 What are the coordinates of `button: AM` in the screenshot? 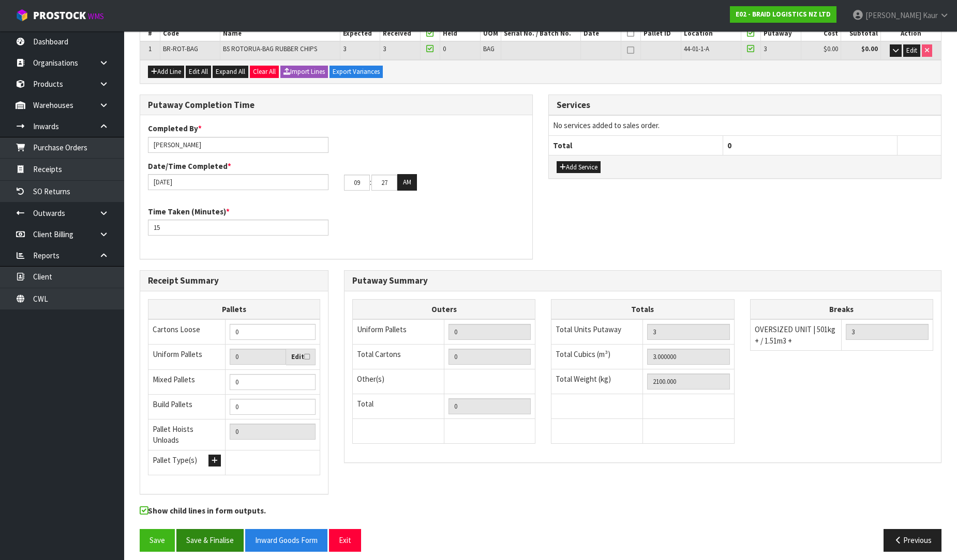 It's located at (407, 183).